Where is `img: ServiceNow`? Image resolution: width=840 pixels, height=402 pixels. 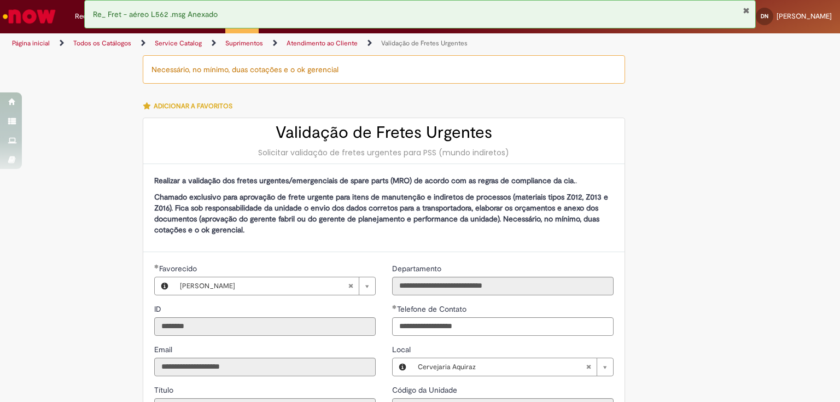 img: ServiceNow is located at coordinates (29, 16).